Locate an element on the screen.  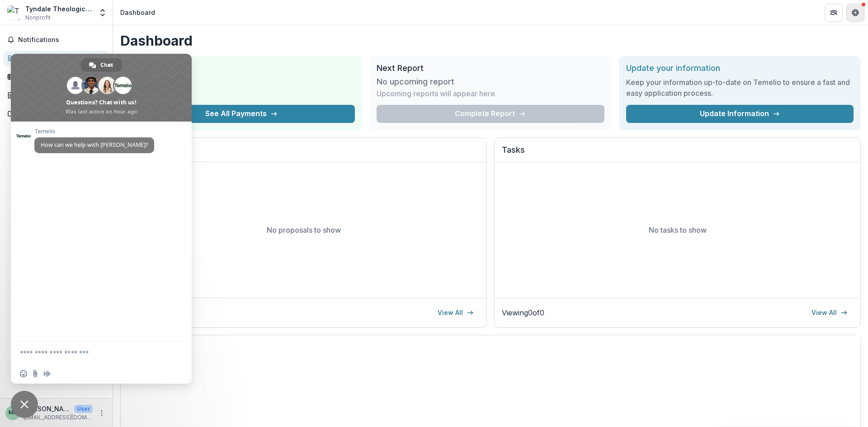
span: Nonprofit is located at coordinates (38, 18).